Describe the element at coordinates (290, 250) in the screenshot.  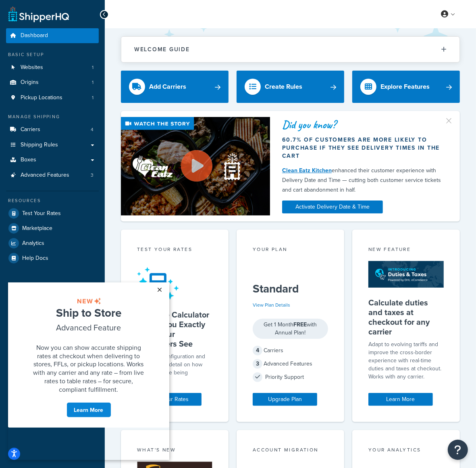
I see `div: Your Plan` at that location.